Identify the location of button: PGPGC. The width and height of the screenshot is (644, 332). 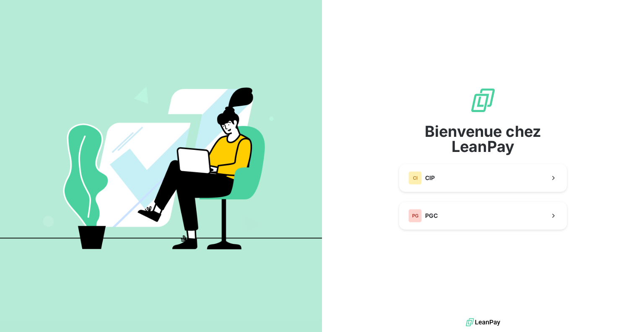
(483, 216).